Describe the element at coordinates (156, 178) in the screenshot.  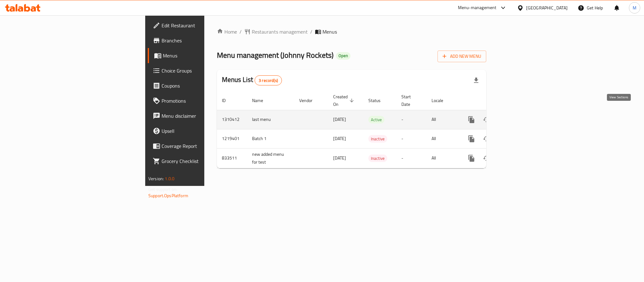
I see `span: Version:` at that location.